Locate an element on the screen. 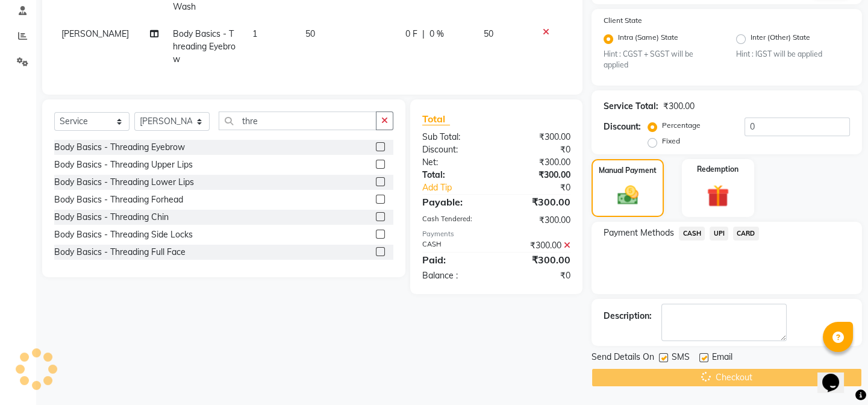 The height and width of the screenshot is (405, 868). label: Redemption is located at coordinates (717, 169).